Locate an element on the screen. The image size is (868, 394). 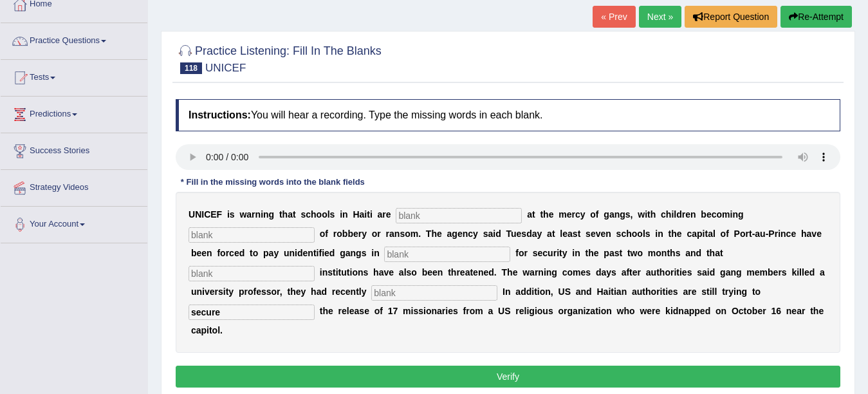
a: « Prev is located at coordinates (613, 17).